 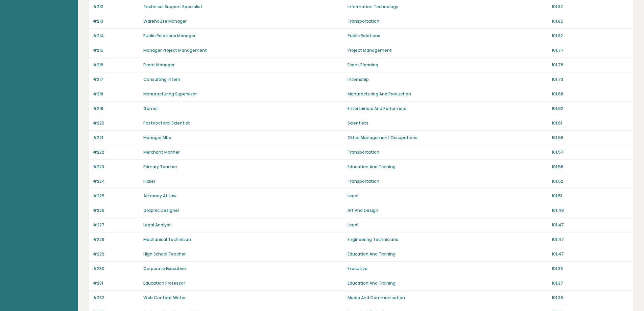 What do you see at coordinates (448, 36) in the screenshot?
I see `p: Public Relations` at bounding box center [448, 36].